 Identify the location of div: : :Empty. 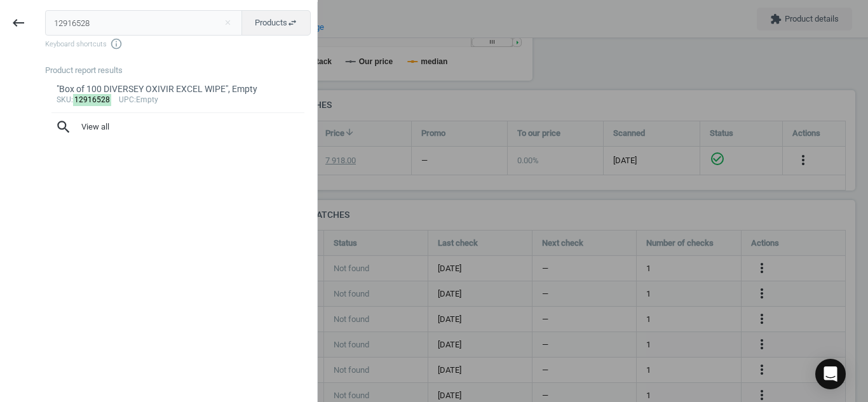
(178, 100).